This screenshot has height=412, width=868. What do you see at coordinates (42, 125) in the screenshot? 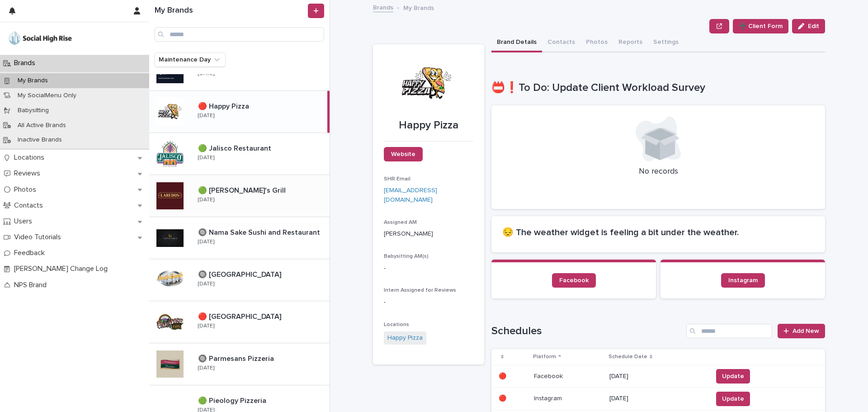
I see `p: All Active Brands` at bounding box center [42, 125].